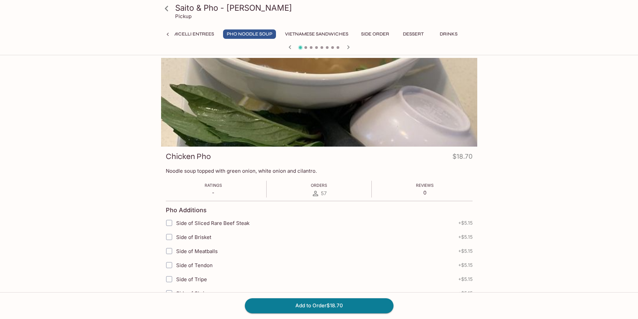  What do you see at coordinates (197, 251) in the screenshot?
I see `span: Side of Meatballs` at bounding box center [197, 251].